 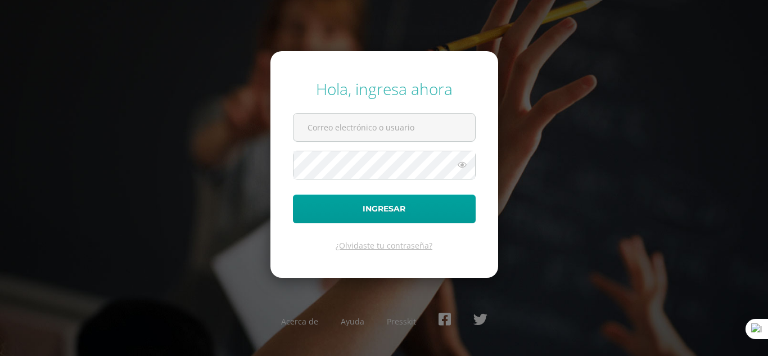 I want to click on input: Correo electrónico o usuario, so click(x=384, y=127).